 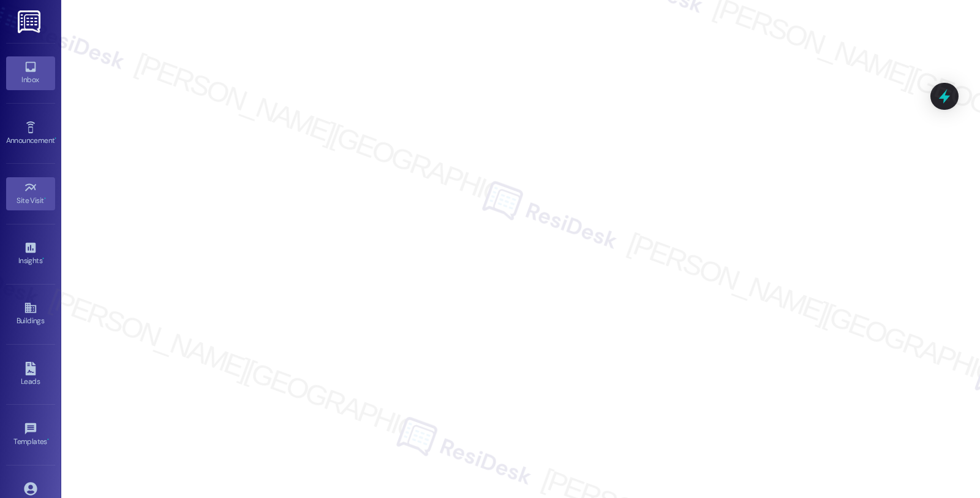 What do you see at coordinates (31, 254) in the screenshot?
I see `a: Insights •` at bounding box center [31, 254].